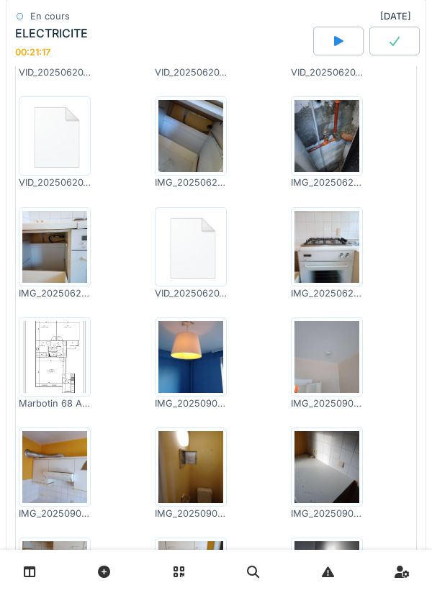 The image size is (432, 593). What do you see at coordinates (51, 33) in the screenshot?
I see `div: ELECTRICITE` at bounding box center [51, 33].